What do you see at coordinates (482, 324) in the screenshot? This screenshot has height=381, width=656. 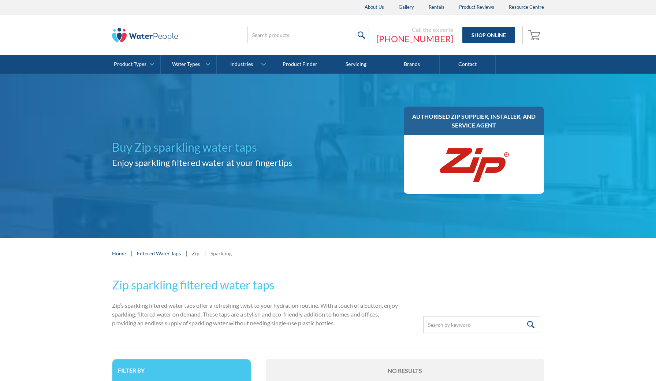 I see `input: Search by keyword` at bounding box center [482, 324].